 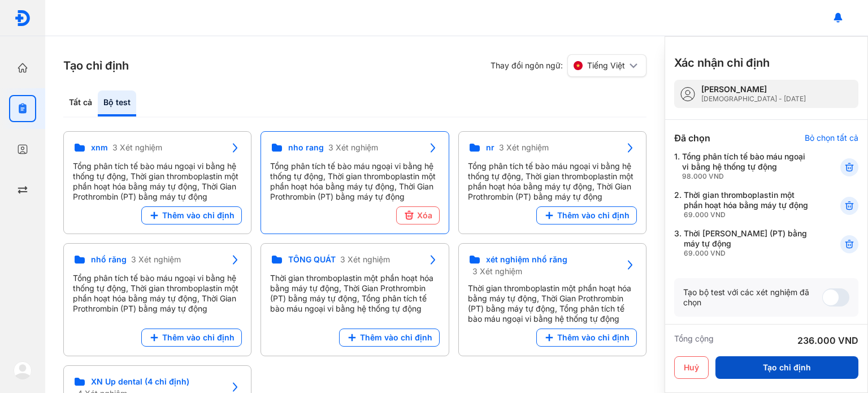 What do you see at coordinates (749, 205) in the screenshot?
I see `div: Thời gian thromboplastin một phần hoạt hóa bằng máy tự động` at bounding box center [749, 205].